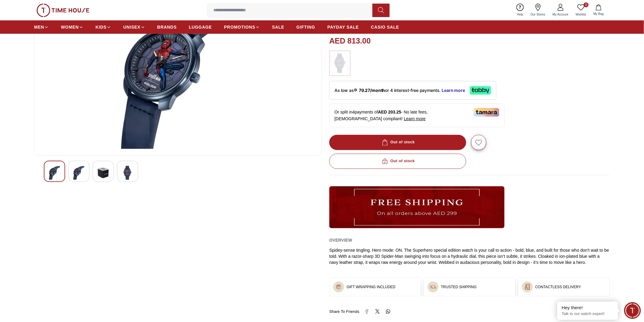  I want to click on span: GIFTING, so click(306, 27).